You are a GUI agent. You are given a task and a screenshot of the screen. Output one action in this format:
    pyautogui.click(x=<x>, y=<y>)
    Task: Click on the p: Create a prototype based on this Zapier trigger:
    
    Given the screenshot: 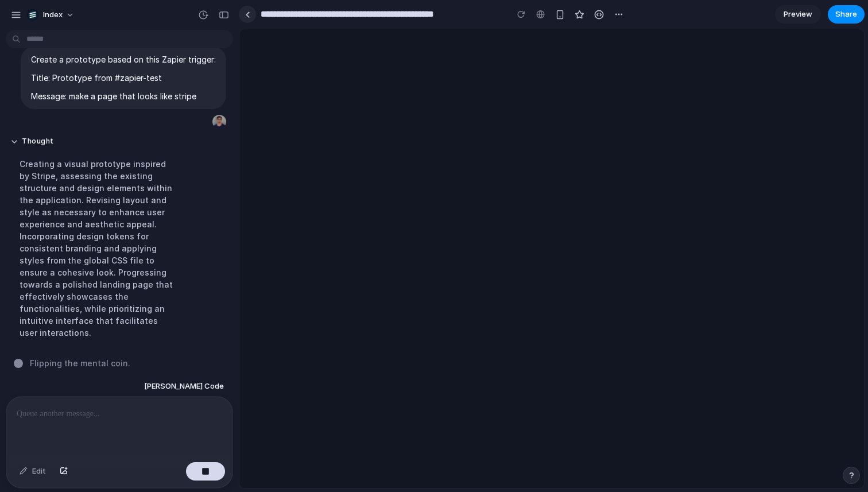 What is the action you would take?
    pyautogui.click(x=123, y=59)
    